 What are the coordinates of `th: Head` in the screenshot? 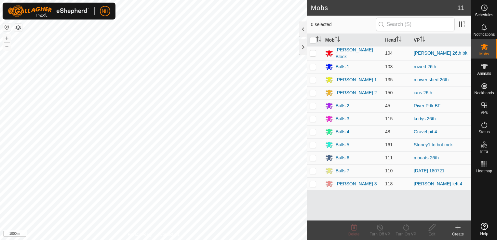 It's located at (397, 40).